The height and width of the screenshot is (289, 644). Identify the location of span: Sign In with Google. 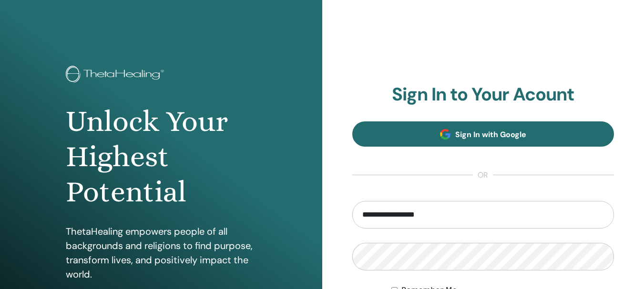
(490, 134).